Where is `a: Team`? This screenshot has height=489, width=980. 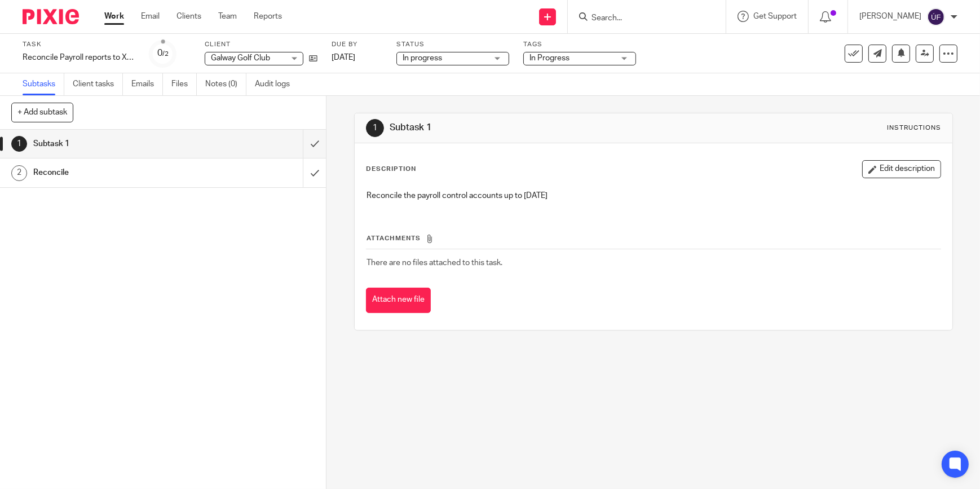
a: Team is located at coordinates (227, 16).